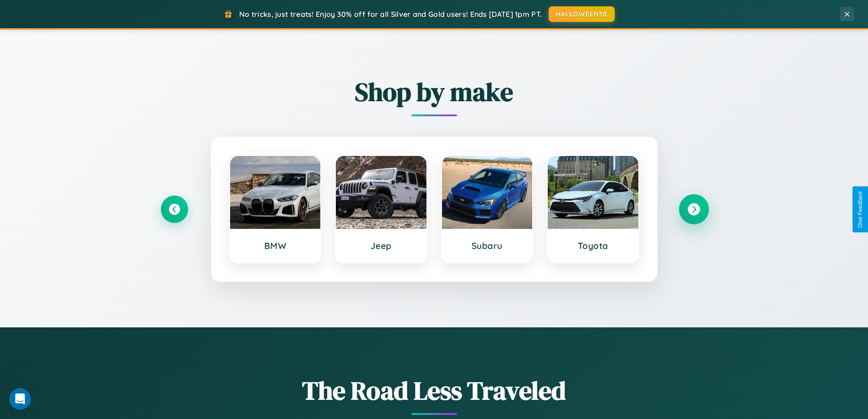 The image size is (868, 419). What do you see at coordinates (435, 92) in the screenshot?
I see `h2: Shop by make` at bounding box center [435, 92].